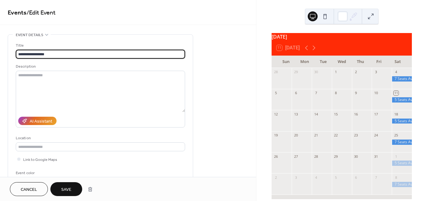 Image resolution: width=427 pixels, height=201 pixels. I want to click on div: 24, so click(375, 135).